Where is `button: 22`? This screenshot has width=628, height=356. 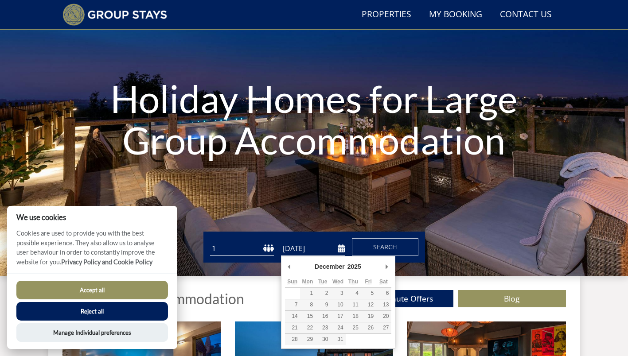
button: 22 is located at coordinates (308, 328).